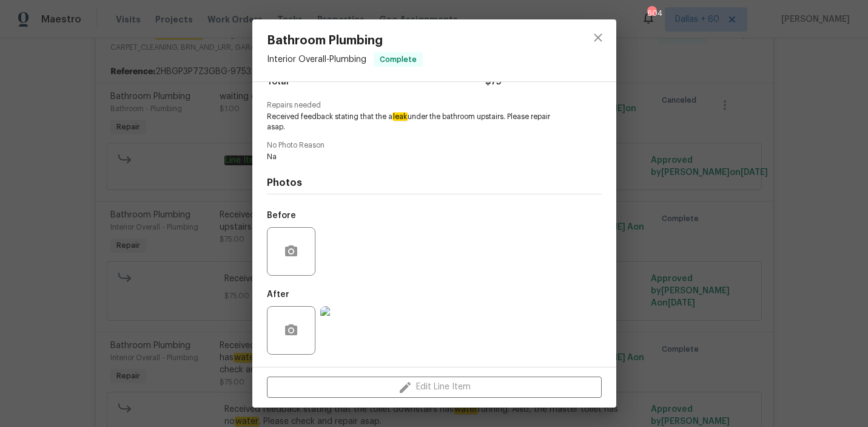 This screenshot has height=427, width=868. Describe the element at coordinates (434, 105) in the screenshot. I see `span: Repairs needed` at that location.